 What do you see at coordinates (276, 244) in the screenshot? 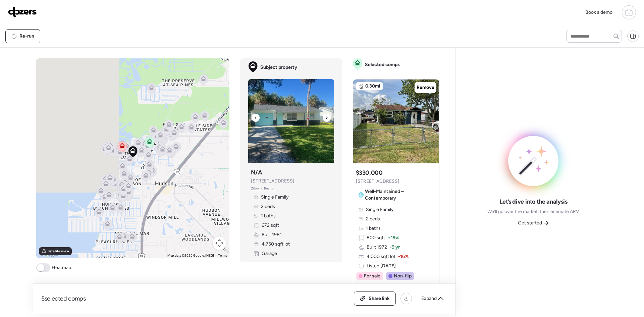
I see `span: 4,750 sqft lot` at bounding box center [276, 244].